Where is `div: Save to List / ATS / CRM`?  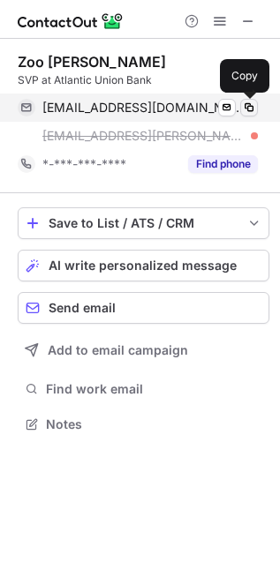
div: Save to List / ATS / CRM is located at coordinates (143, 223).